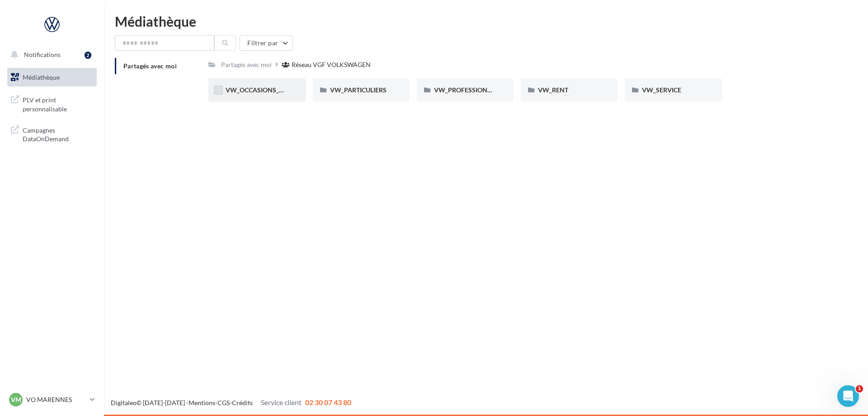 This screenshot has height=416, width=868. I want to click on a: Campagnes DataOnDemand, so click(52, 133).